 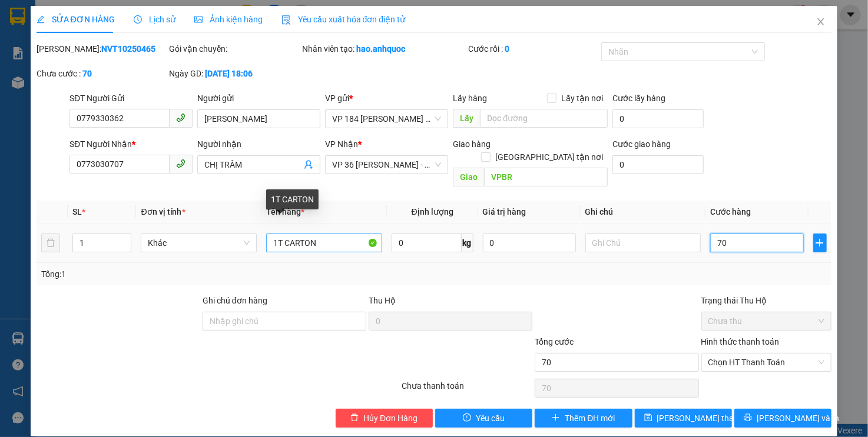 What do you see at coordinates (198, 243) in the screenshot?
I see `span: Khác` at bounding box center [198, 243].